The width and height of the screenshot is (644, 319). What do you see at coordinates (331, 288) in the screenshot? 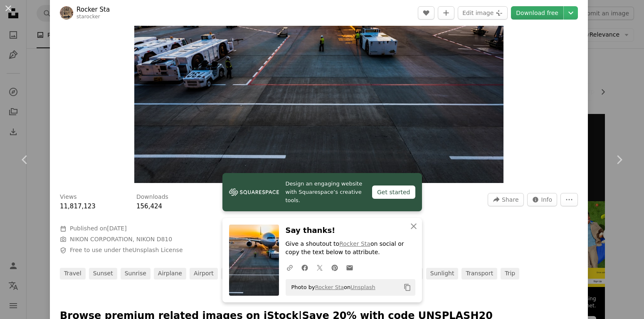
I see `span: Photo by on` at bounding box center [331, 288].